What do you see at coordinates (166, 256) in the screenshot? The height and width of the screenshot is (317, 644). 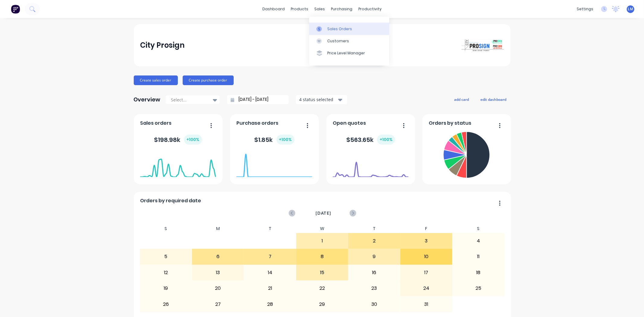 I see `div: 5` at bounding box center [166, 256].